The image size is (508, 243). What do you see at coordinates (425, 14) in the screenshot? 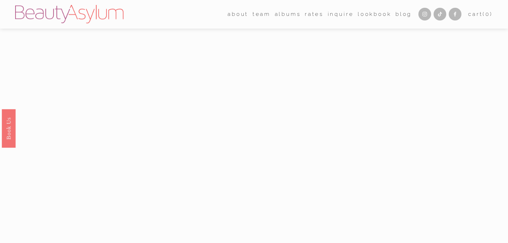
I see `a: Instagram` at bounding box center [425, 14].